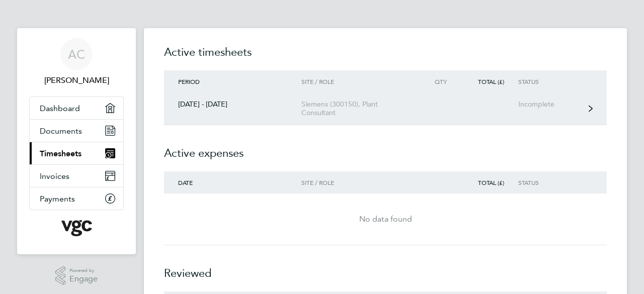  Describe the element at coordinates (76, 198) in the screenshot. I see `a: Payments` at that location.